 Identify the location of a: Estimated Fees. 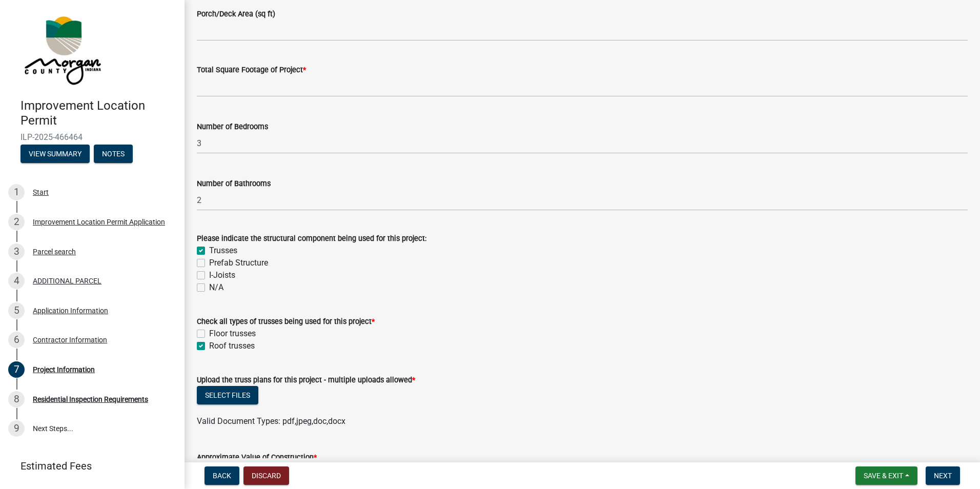
(88, 466).